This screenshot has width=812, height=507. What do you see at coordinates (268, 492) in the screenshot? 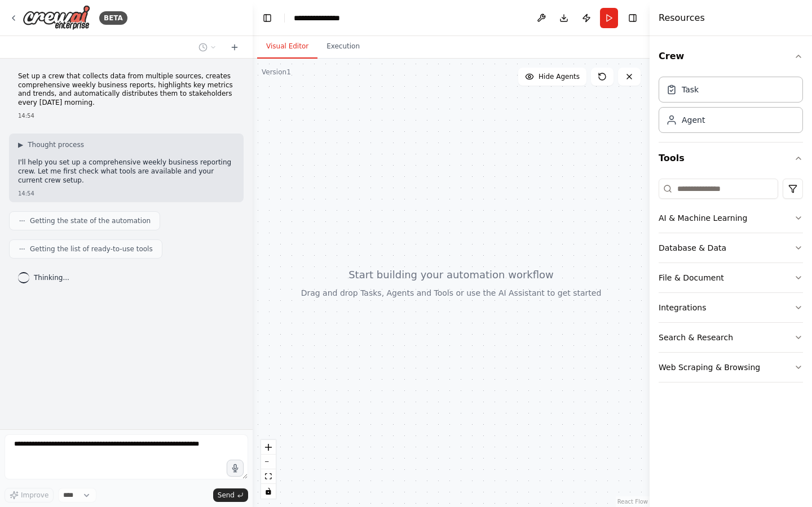
I see `button: toggle interactivity` at bounding box center [268, 492].